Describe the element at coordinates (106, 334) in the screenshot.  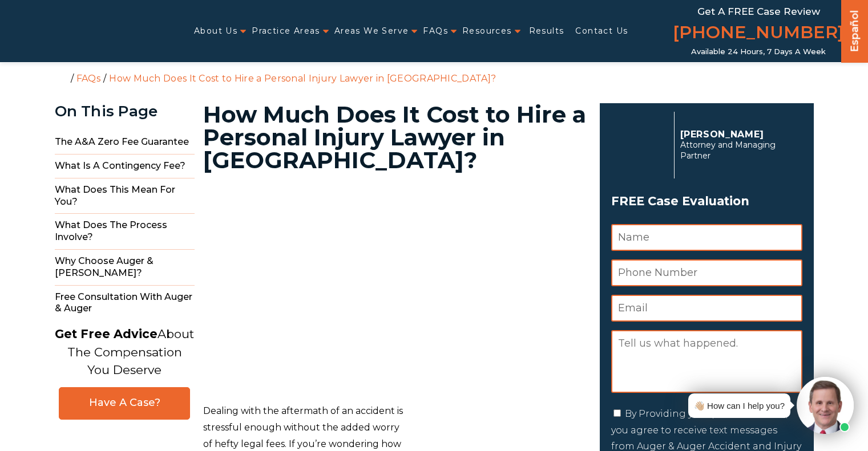
I see `strong: Get Free Advice` at that location.